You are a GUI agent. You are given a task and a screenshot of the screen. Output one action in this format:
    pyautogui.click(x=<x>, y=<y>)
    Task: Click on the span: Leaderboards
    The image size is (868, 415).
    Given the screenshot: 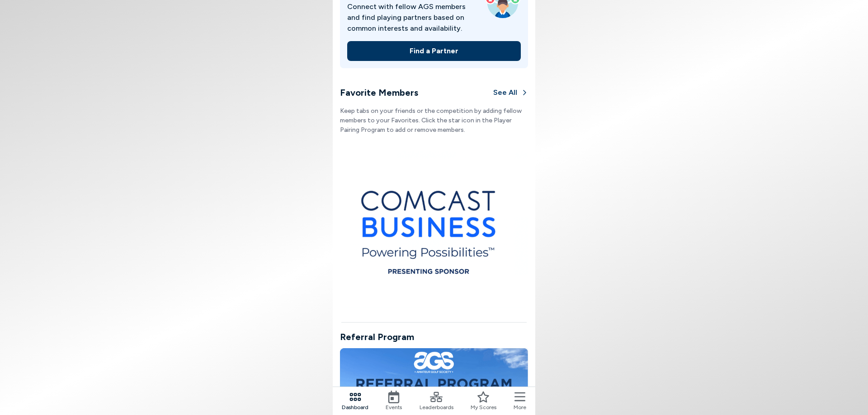 What is the action you would take?
    pyautogui.click(x=436, y=408)
    